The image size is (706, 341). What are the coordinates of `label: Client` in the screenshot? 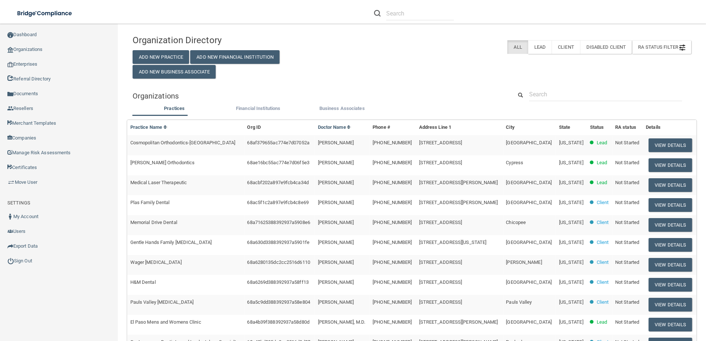 It's located at (566, 47).